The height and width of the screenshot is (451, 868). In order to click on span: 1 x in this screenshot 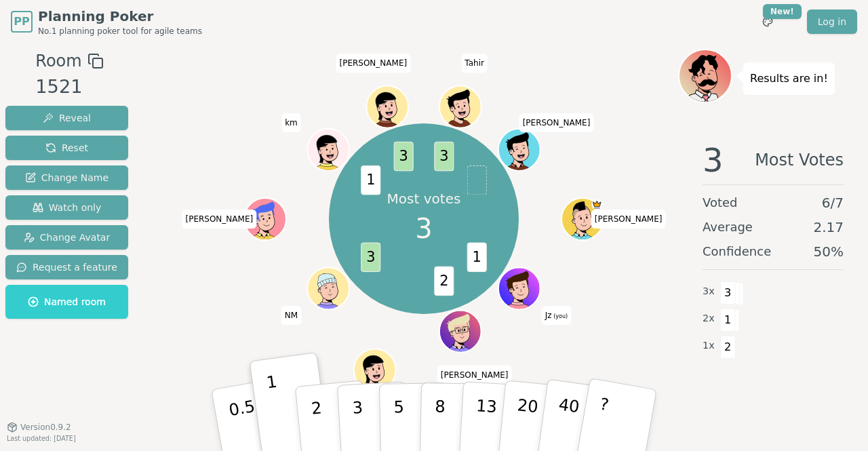, I will do `click(709, 345)`.